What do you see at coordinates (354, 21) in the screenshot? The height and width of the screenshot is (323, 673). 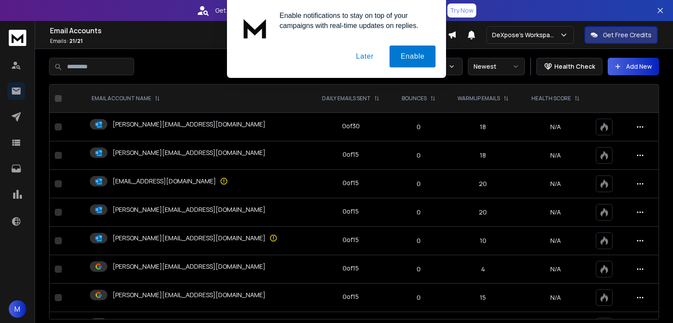 I see `div: Enable notifications to stay on top of your campaigns with real-time updates on replies.` at bounding box center [354, 21].